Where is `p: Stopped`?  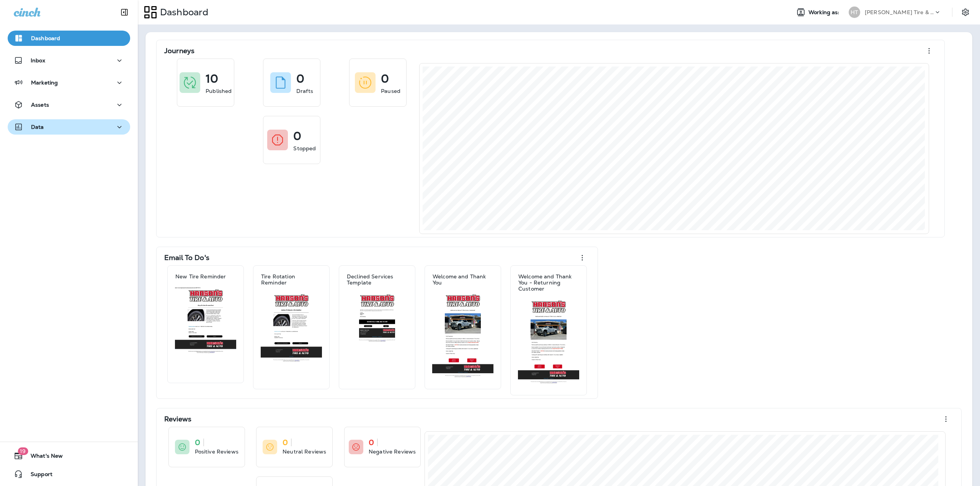 p: Stopped is located at coordinates (305, 148).